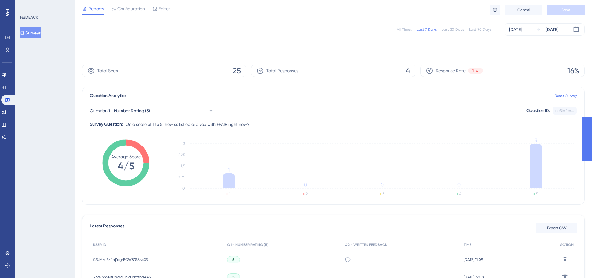 This screenshot has width=592, height=278. What do you see at coordinates (460, 194) in the screenshot?
I see `text: 4` at bounding box center [460, 194].